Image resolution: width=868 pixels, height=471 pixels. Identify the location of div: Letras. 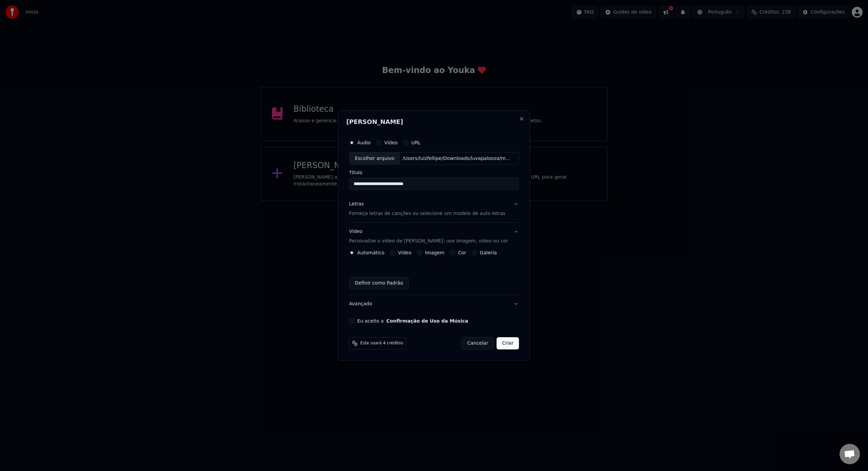
(356, 204).